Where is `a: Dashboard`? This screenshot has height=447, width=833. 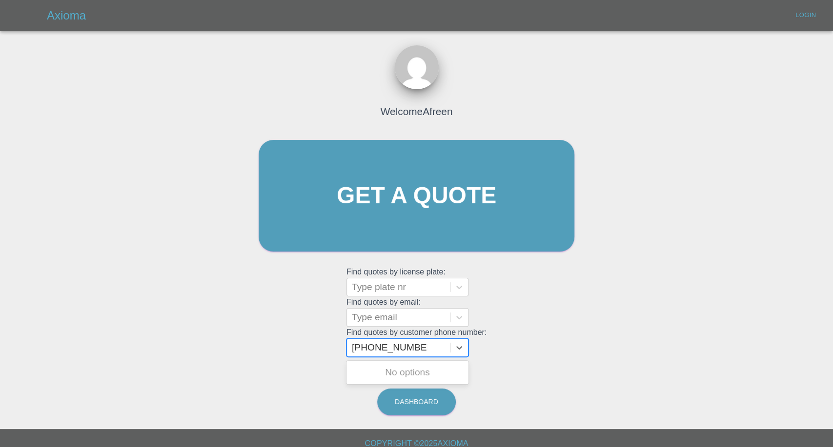 a: Dashboard is located at coordinates (416, 402).